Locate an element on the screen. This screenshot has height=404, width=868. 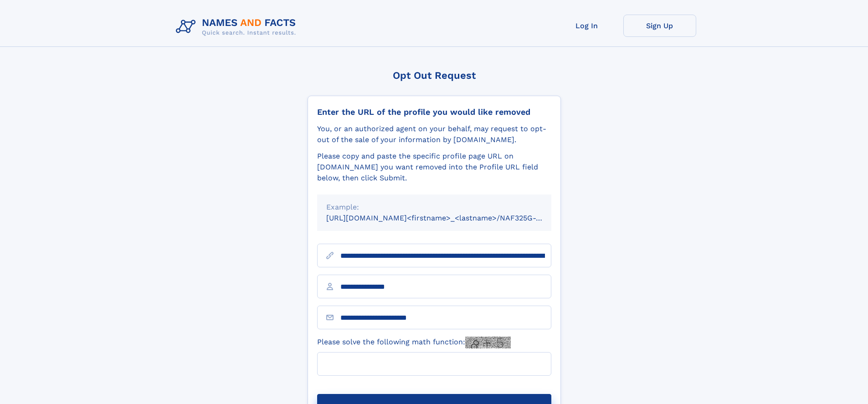
a: Sign Up is located at coordinates (660, 25).